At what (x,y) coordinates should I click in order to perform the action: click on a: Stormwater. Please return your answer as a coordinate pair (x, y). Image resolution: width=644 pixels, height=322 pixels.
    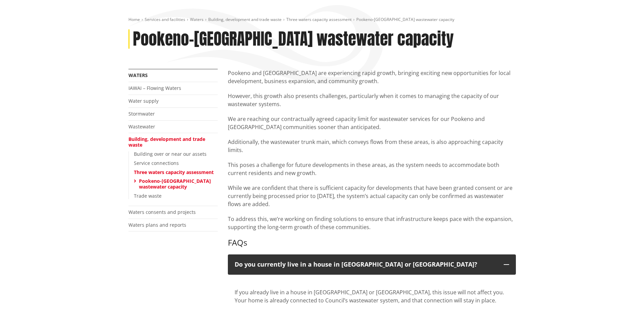
    Looking at the image, I should click on (142, 114).